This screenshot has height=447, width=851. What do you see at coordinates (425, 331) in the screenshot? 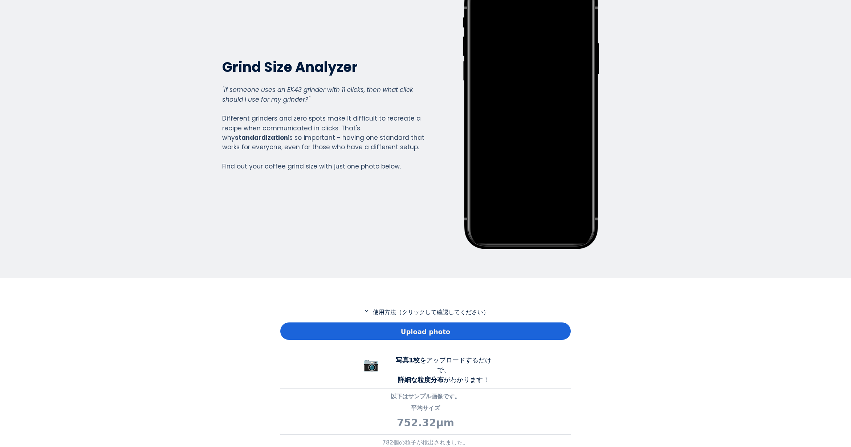
I see `span: Upload photo` at bounding box center [425, 331].